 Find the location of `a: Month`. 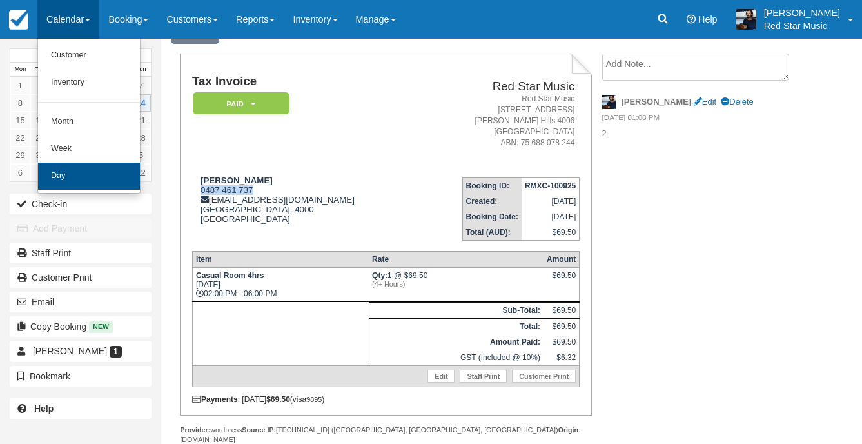

a: Month is located at coordinates (89, 122).